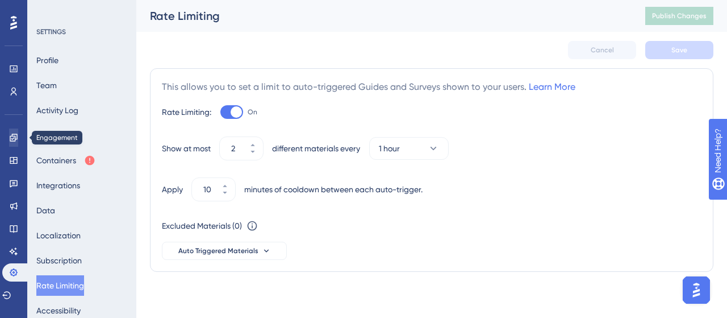  Describe the element at coordinates (49, 10) in the screenshot. I see `span: Need Help?` at that location.